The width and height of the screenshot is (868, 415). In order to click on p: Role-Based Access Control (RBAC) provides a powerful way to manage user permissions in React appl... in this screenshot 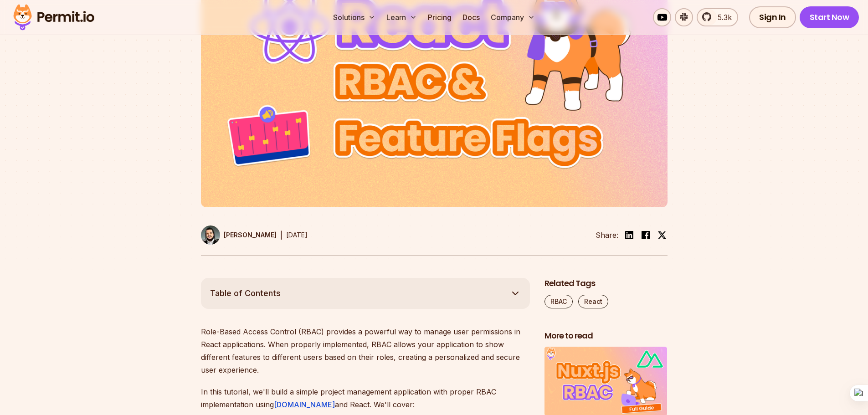, I will do `click(365, 351)`.